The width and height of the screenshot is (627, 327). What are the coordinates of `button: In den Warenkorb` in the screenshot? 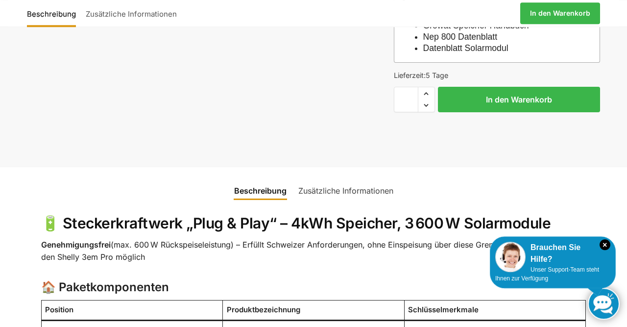 It's located at (519, 99).